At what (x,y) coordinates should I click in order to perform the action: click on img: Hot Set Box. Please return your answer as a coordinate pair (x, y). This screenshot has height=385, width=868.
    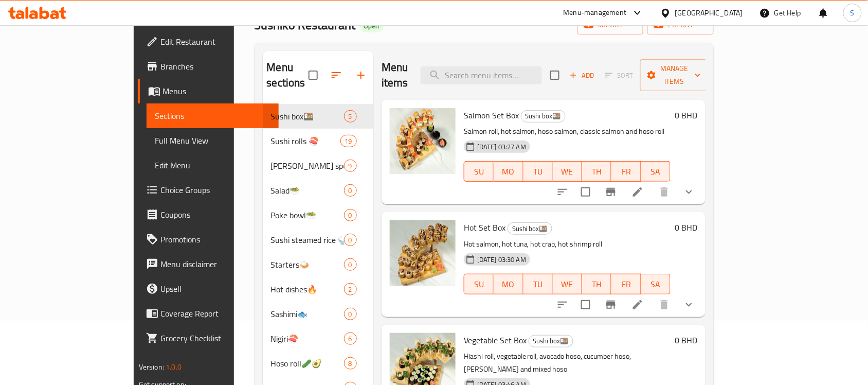
    Looking at the image, I should click on (423, 253).